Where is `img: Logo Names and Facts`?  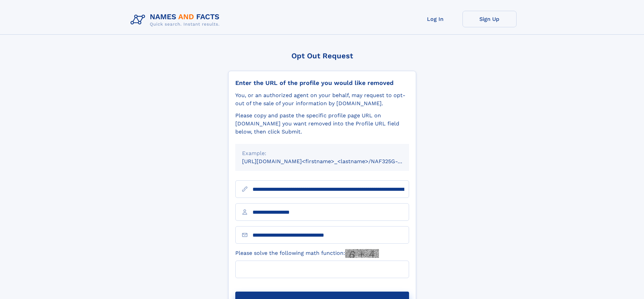
img: Logo Names and Facts is located at coordinates (177, 20).